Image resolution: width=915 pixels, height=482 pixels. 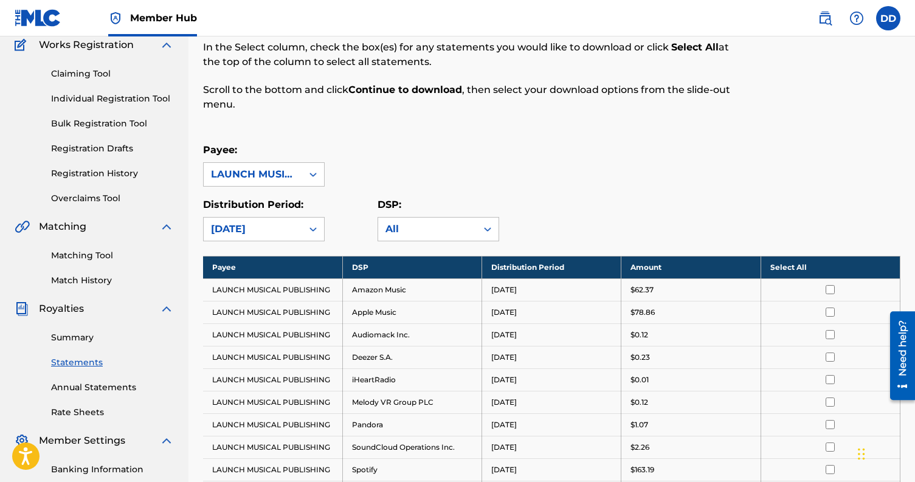 I want to click on label: DSP:, so click(x=389, y=204).